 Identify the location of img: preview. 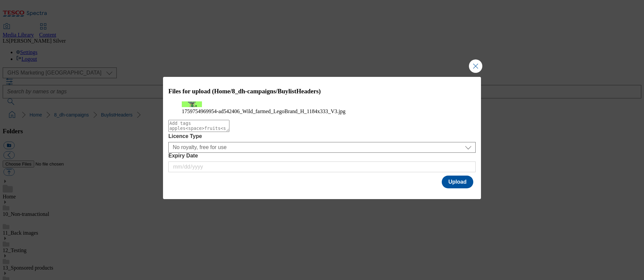
(192, 104).